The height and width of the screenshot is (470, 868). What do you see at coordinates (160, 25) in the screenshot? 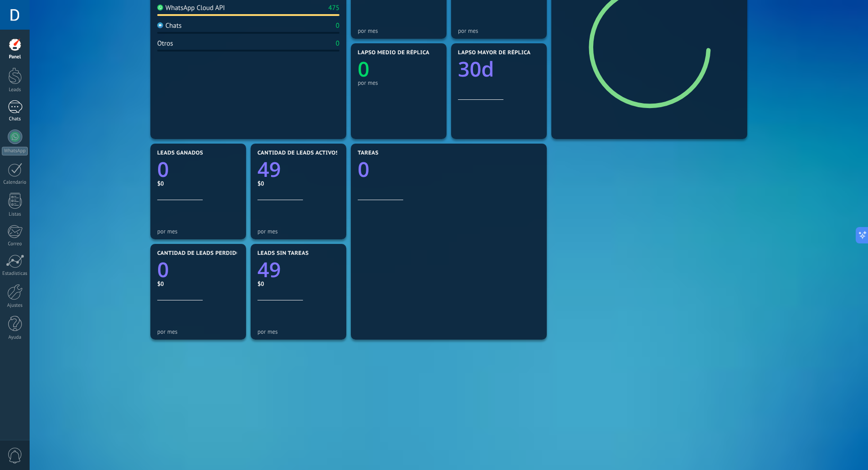
I see `img: Chats` at bounding box center [160, 25].